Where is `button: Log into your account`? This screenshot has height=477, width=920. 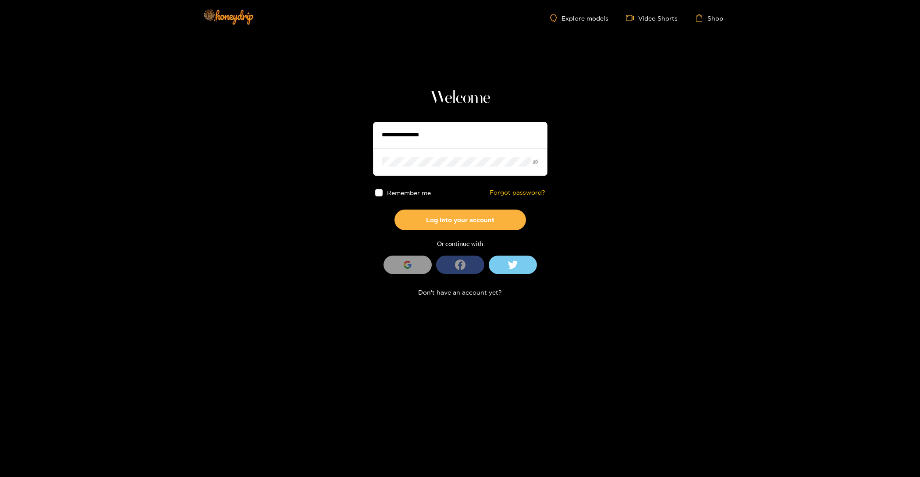
button: Log into your account is located at coordinates (460, 220).